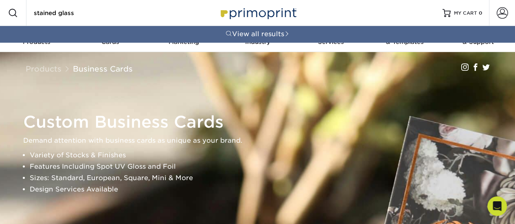 The height and width of the screenshot is (224, 515). Describe the element at coordinates (265, 178) in the screenshot. I see `li: Sizes: Standard, European, Square, Mini & More` at that location.